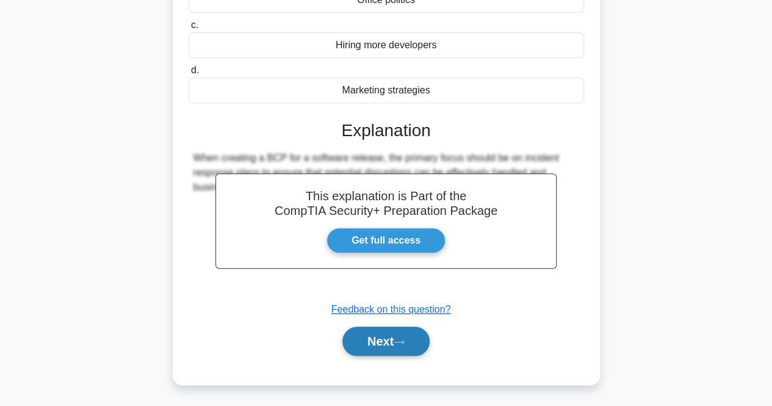 Image resolution: width=772 pixels, height=406 pixels. What do you see at coordinates (391, 309) in the screenshot?
I see `u: Feedback on this question?` at bounding box center [391, 309].